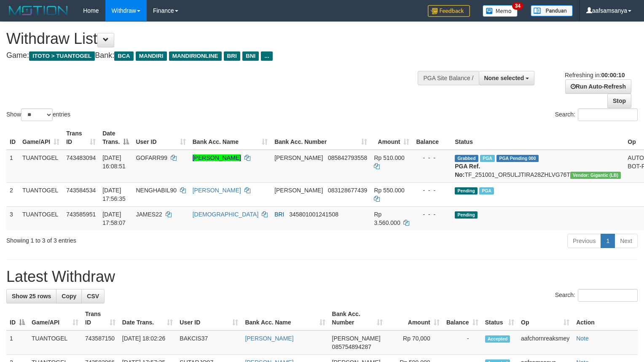  What do you see at coordinates (12, 218) in the screenshot?
I see `td: 3` at bounding box center [12, 218].